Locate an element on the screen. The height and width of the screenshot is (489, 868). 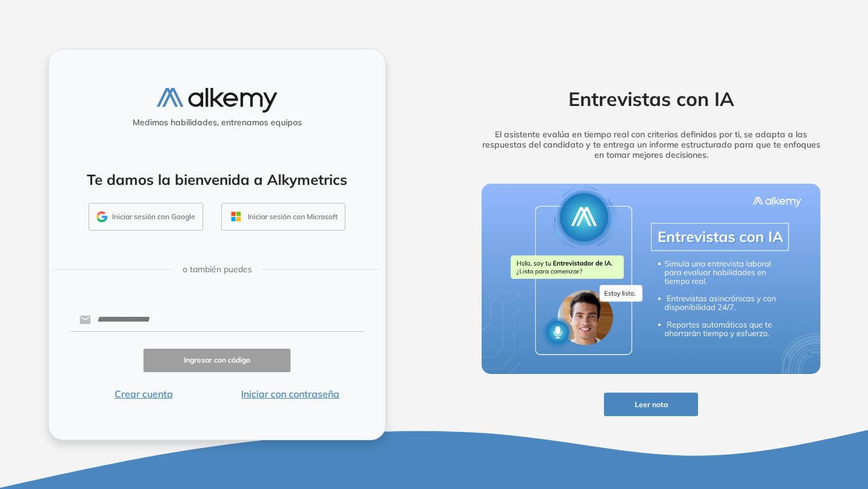
button: Crear cuenta is located at coordinates (144, 394).